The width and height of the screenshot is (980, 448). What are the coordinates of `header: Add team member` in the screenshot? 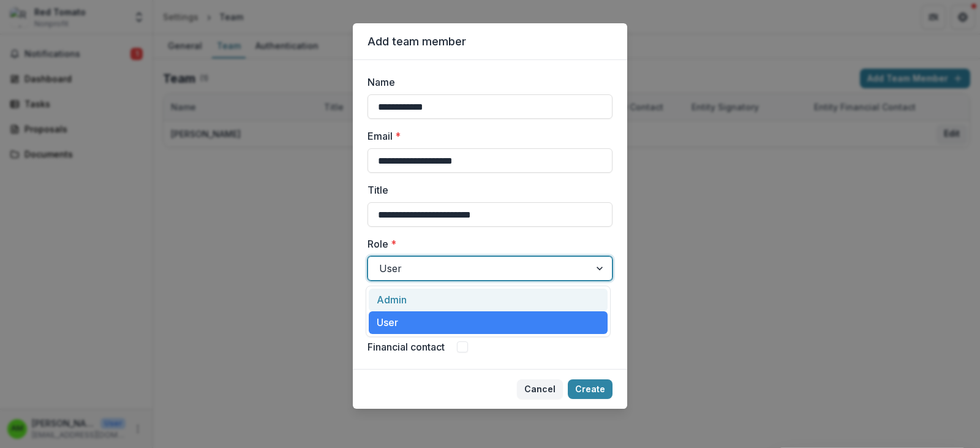 It's located at (490, 42).